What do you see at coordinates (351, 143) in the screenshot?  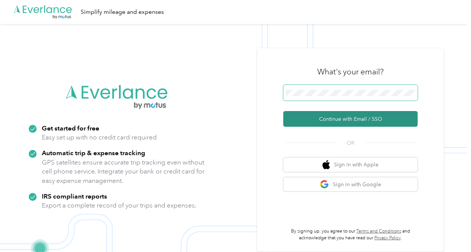 I see `span: OR` at bounding box center [351, 143].